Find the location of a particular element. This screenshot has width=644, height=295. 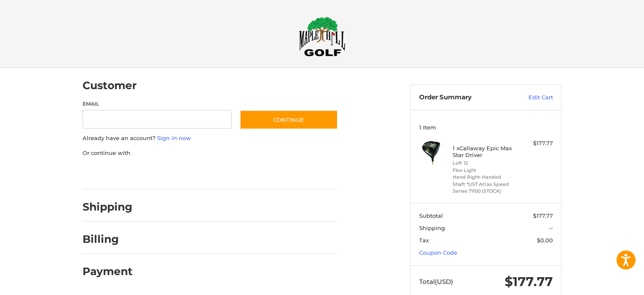

label: Email is located at coordinates (157, 104).